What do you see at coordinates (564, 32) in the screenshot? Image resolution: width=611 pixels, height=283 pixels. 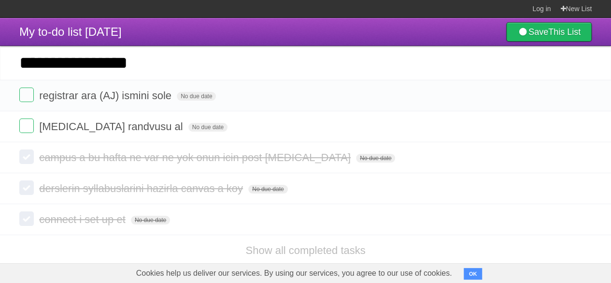 I see `b: This List` at bounding box center [564, 32].